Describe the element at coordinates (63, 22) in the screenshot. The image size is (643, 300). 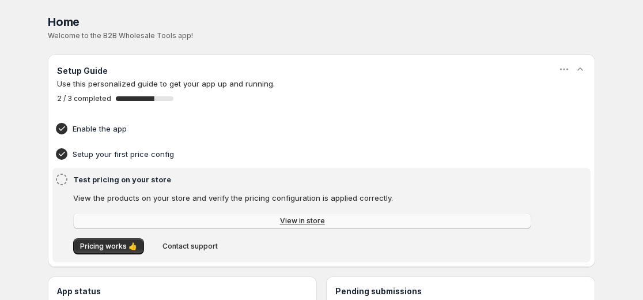
I see `span: Home` at that location.